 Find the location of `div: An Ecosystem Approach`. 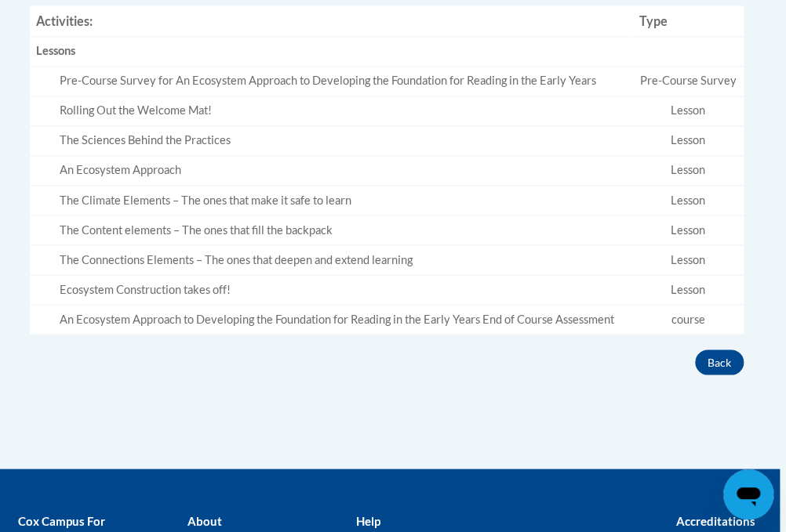

div: An Ecosystem Approach is located at coordinates (343, 170).